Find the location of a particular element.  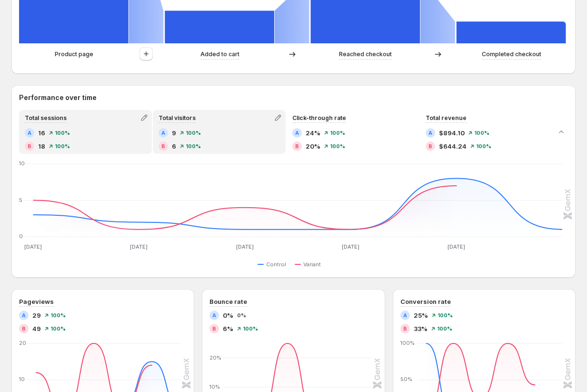

span: 49 is located at coordinates (37, 328).